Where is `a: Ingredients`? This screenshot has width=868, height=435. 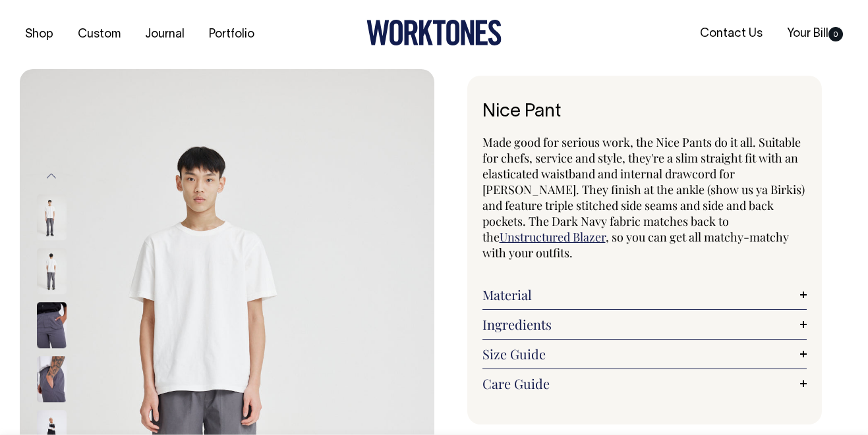
a: Ingredients is located at coordinates (645, 324).